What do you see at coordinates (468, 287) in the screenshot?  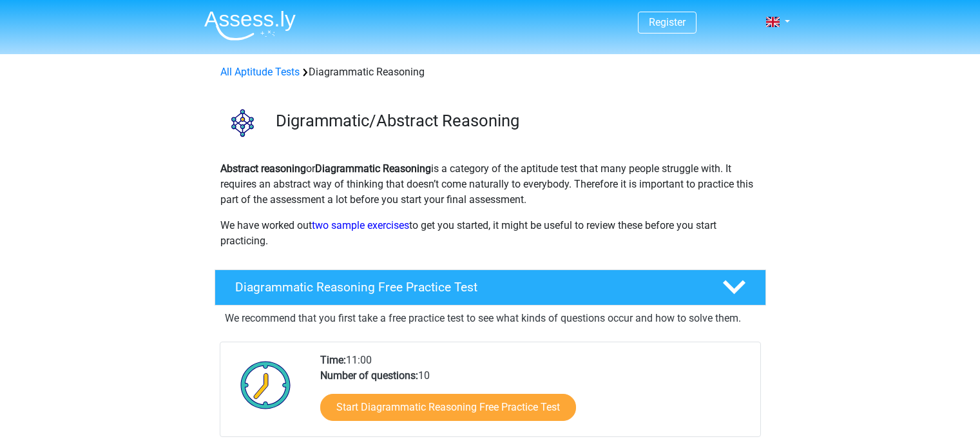 I see `h4: Diagrammatic Reasoning Free Practice Test` at bounding box center [468, 287].